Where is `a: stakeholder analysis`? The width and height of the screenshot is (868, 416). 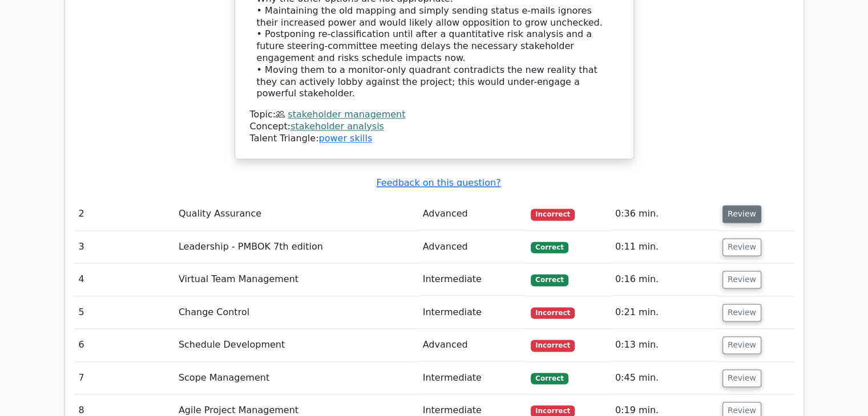 a: stakeholder analysis is located at coordinates (338, 126).